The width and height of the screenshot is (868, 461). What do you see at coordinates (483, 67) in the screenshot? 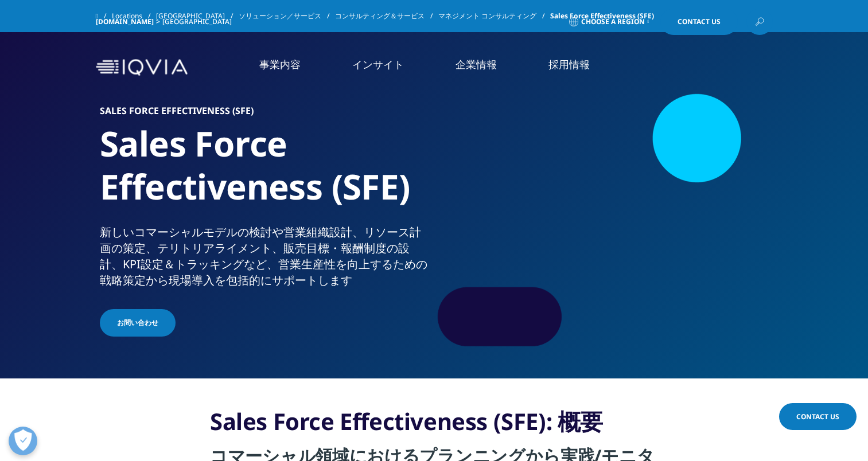
I see `nav: Primary` at bounding box center [483, 67].